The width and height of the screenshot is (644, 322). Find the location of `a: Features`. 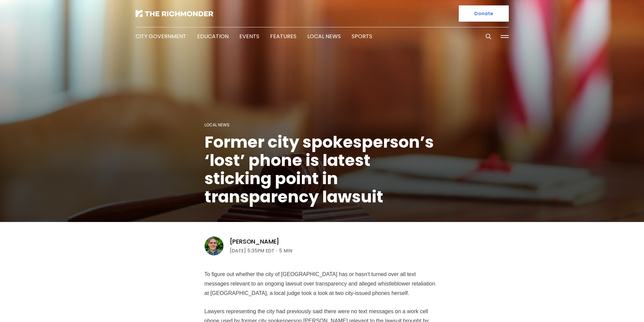

a: Features is located at coordinates (283, 36).